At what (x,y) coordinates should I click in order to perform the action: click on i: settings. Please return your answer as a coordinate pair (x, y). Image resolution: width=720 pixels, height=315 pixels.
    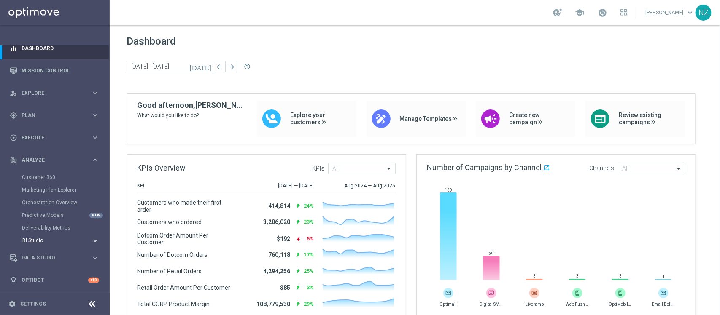
    Looking at the image, I should click on (12, 304).